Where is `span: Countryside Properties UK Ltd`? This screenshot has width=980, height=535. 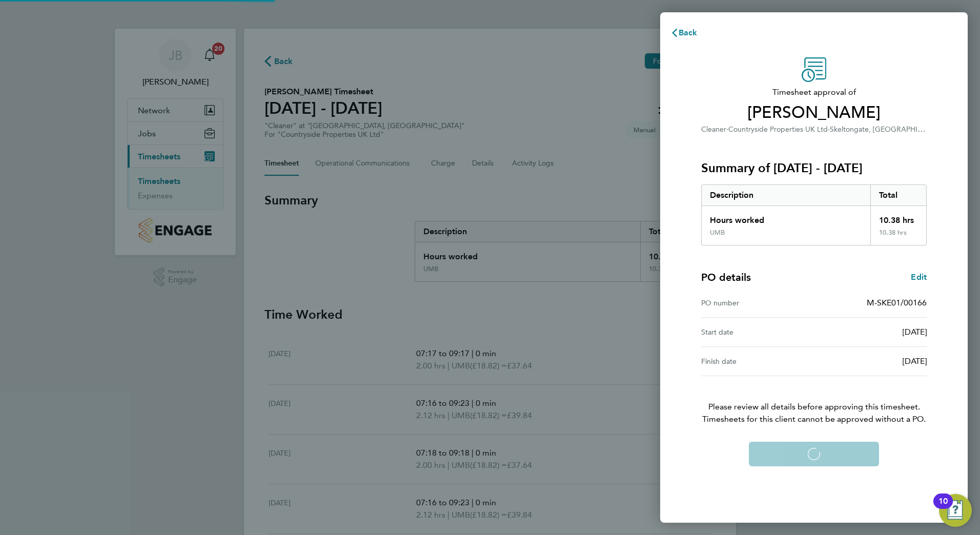 span: Countryside Properties UK Ltd is located at coordinates (778, 129).